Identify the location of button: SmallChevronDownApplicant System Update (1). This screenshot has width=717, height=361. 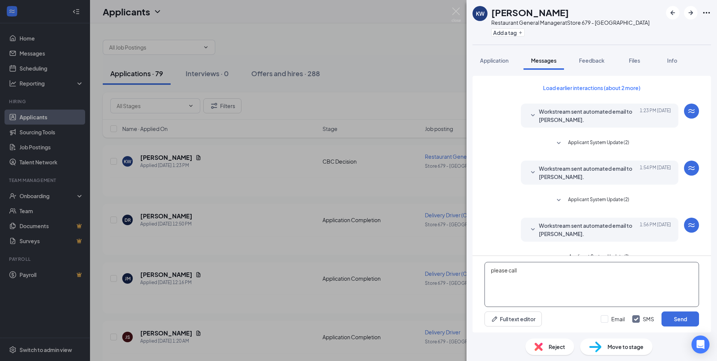
(592, 257).